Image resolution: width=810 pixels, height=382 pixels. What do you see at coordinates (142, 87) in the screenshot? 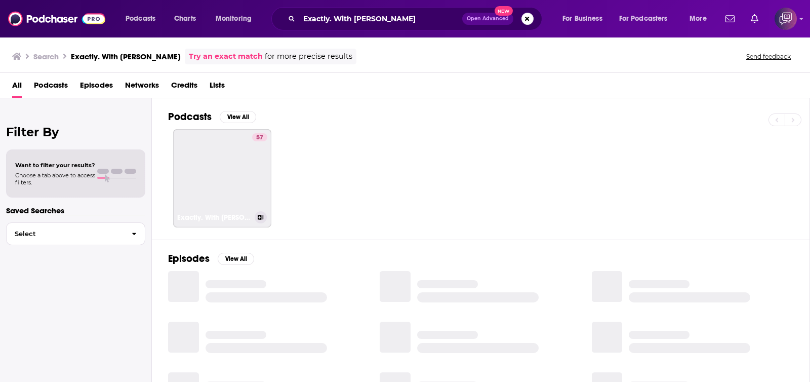
I see `span: Networks` at bounding box center [142, 87].